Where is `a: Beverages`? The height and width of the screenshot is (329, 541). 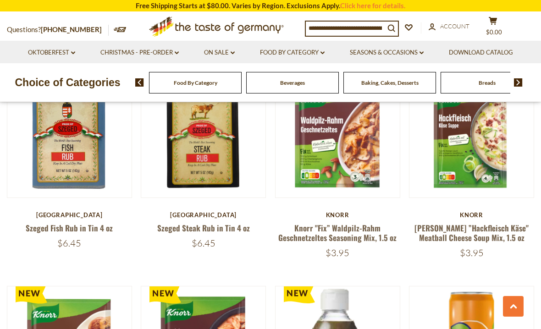
a: Beverages is located at coordinates (293, 83).